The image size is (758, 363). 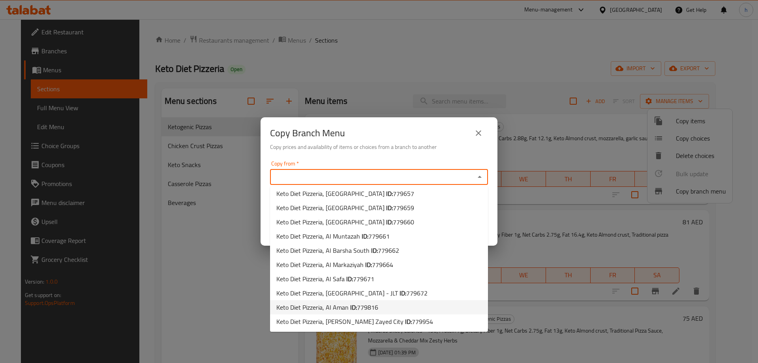 I want to click on span: Keto Diet Pizzeria, Al Markaziyah, so click(x=335, y=264).